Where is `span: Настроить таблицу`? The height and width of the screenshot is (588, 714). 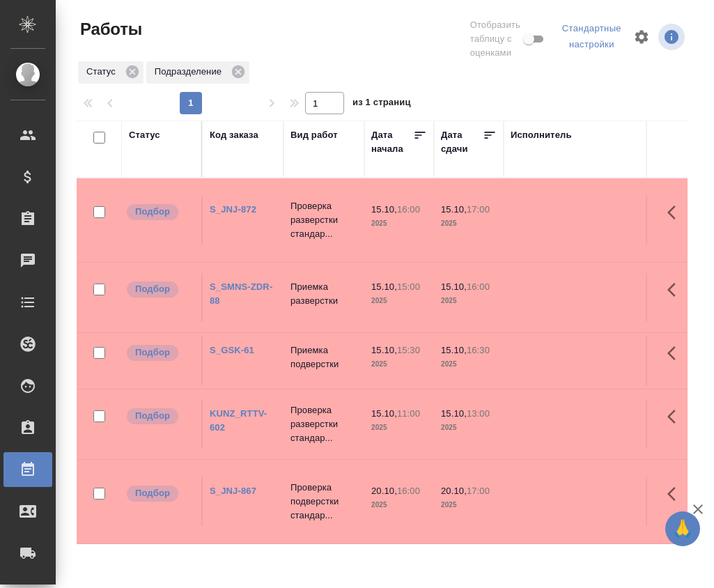
span: Настроить таблицу is located at coordinates (642, 37).